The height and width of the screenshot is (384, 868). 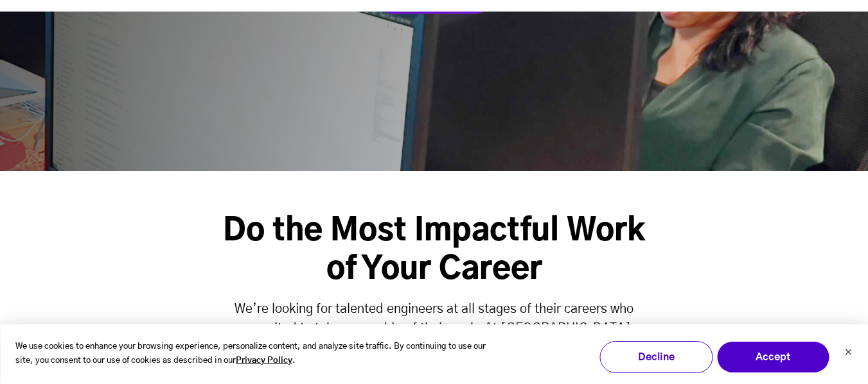 I want to click on button: Dismiss cookie banner, so click(x=848, y=354).